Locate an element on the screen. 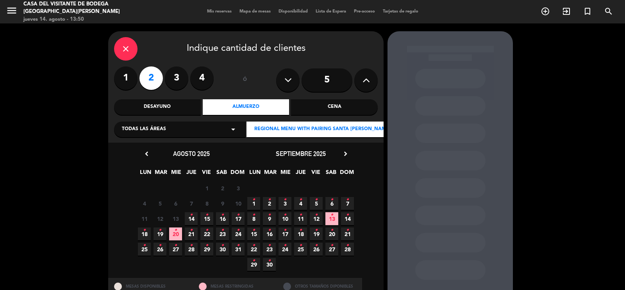  div: Indique cantidad de clientes is located at coordinates (246, 49).